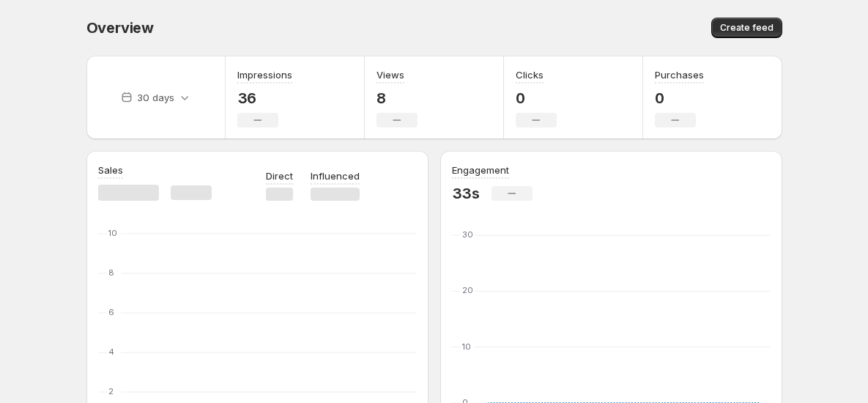 Image resolution: width=868 pixels, height=403 pixels. Describe the element at coordinates (111, 170) in the screenshot. I see `h3: Sales` at that location.